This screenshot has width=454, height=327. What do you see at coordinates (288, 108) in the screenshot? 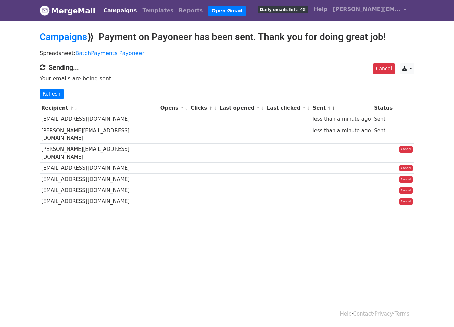
I see `th: Last clicked` at bounding box center [288, 108].